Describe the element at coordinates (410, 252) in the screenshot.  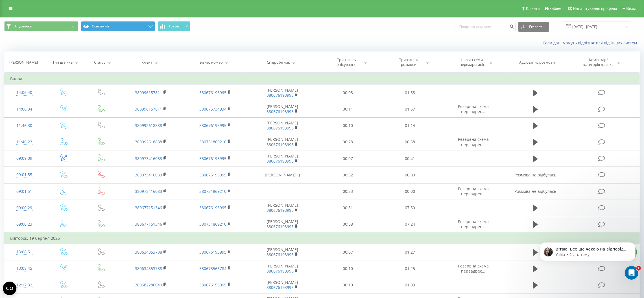
I see `td: 01:27` at that location.